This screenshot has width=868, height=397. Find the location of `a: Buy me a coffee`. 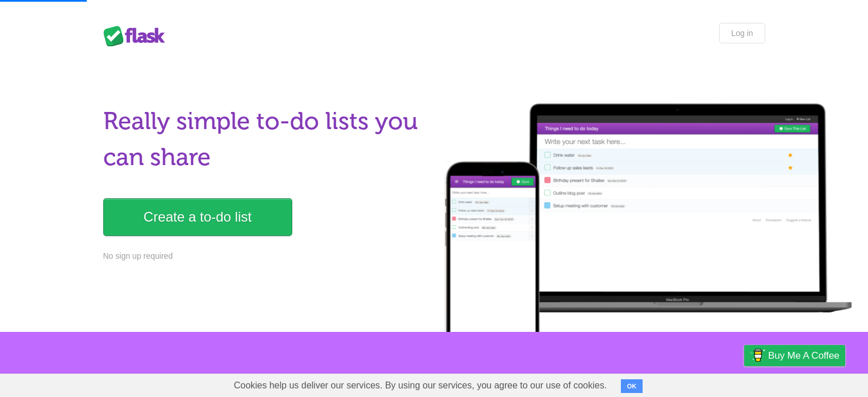

a: Buy me a coffee is located at coordinates (794, 355).